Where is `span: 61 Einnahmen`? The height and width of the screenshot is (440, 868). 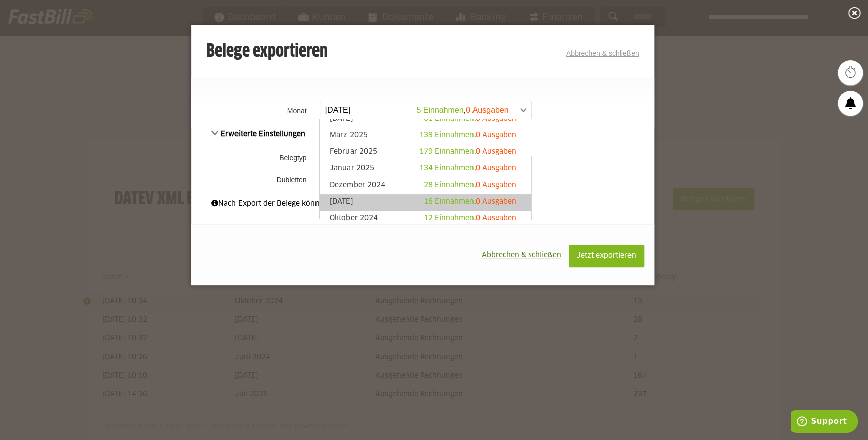
span: 61 Einnahmen is located at coordinates (449, 119).